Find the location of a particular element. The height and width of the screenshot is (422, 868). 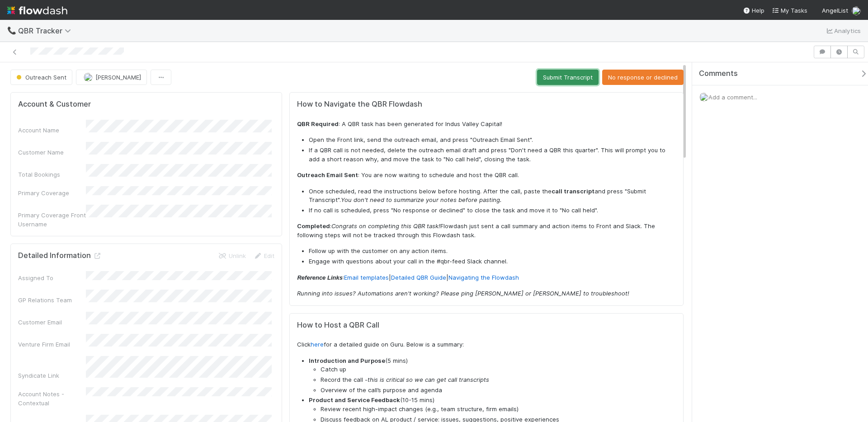

p: Click for a detailed guide on Guru. Below is a summary: is located at coordinates (486, 345).